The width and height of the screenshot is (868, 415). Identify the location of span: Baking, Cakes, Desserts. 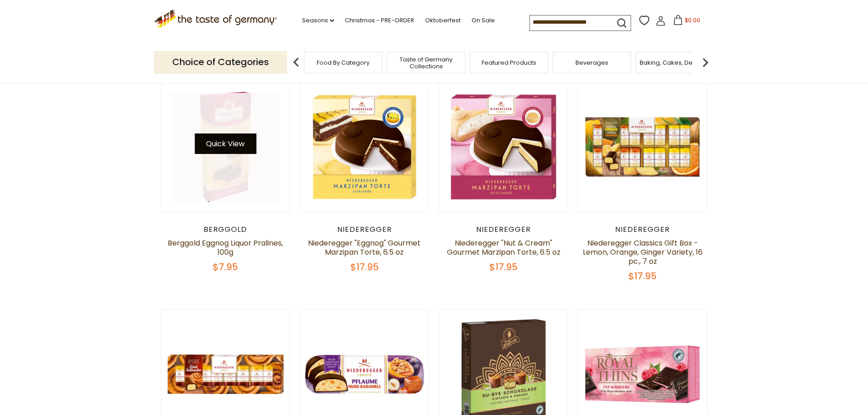
(675, 62).